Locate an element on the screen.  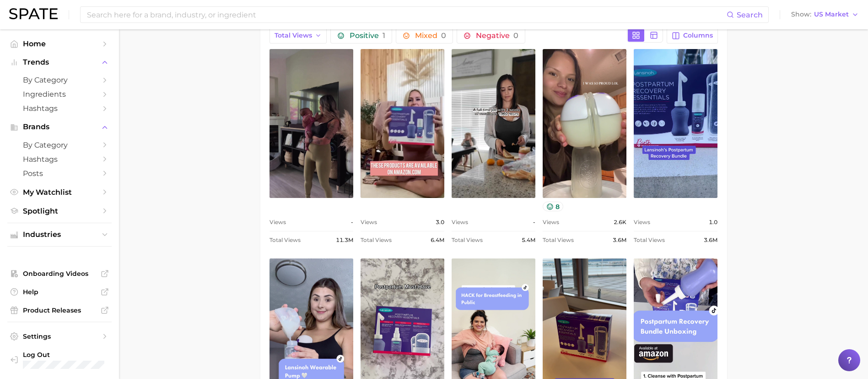
a: Onboarding Videos is located at coordinates (59, 273).